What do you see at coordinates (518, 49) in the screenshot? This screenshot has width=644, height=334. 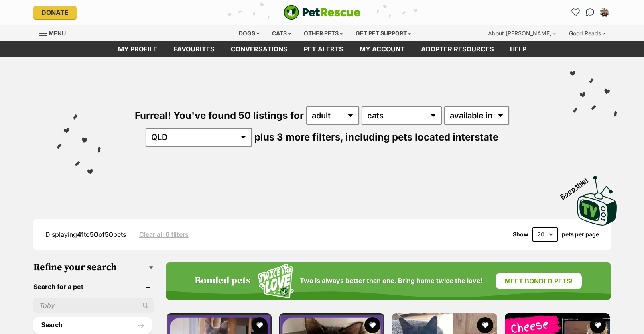 I see `a: Help` at bounding box center [518, 49].